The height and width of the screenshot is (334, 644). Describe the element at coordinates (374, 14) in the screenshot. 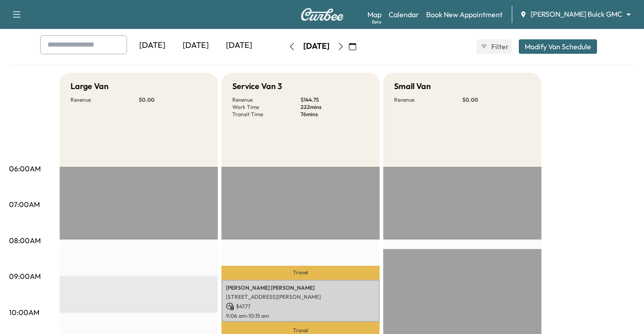

I see `a: MapBeta` at that location.